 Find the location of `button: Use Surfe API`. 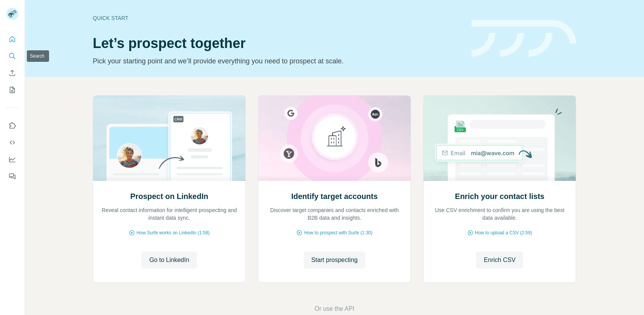

button: Use Surfe API is located at coordinates (12, 142).